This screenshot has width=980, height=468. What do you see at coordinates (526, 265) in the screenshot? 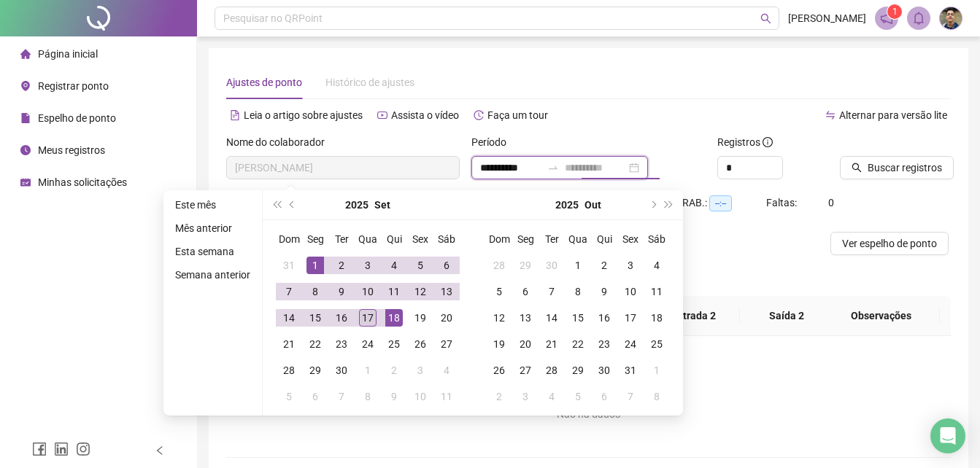
I see `div: 29` at bounding box center [526, 265].